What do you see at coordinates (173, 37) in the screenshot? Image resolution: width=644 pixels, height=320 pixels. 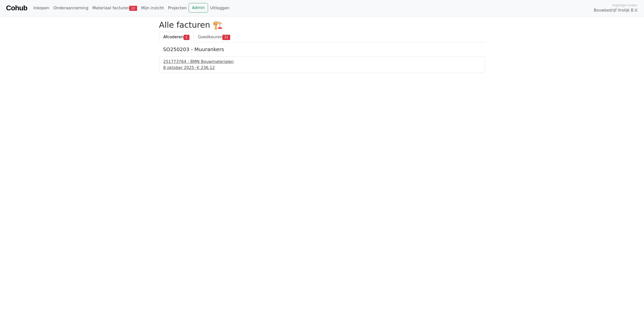 I see `span: Afcoderen` at bounding box center [173, 37].